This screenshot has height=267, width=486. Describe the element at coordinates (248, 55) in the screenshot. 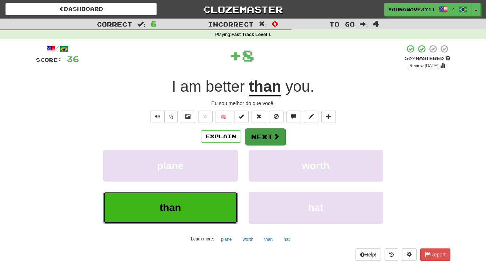

I see `span: 8` at that location.